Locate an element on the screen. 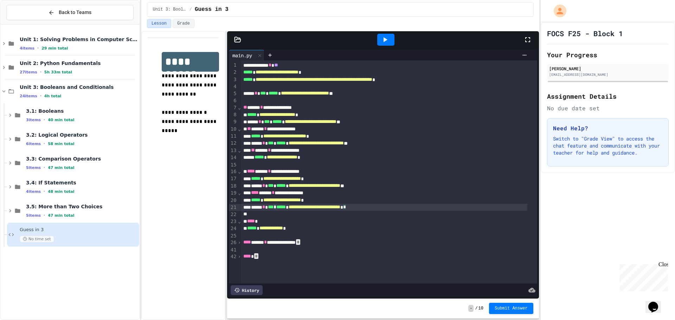  div: 7 is located at coordinates (233, 108).